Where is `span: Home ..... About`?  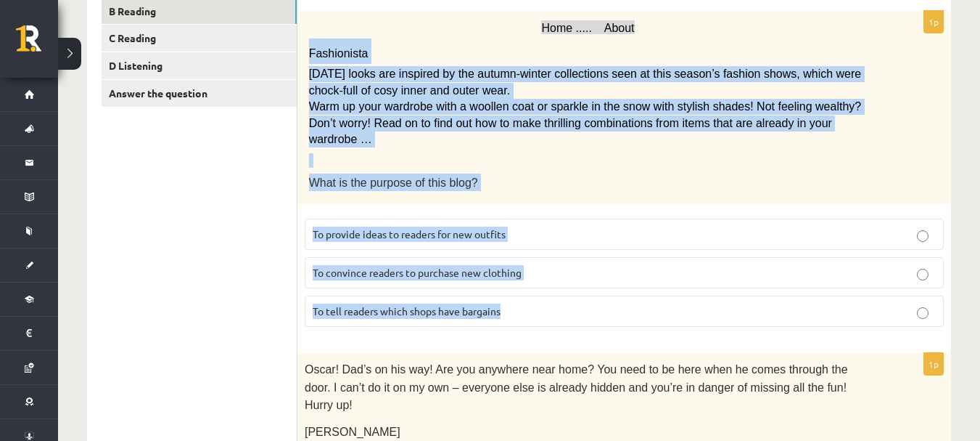
span: Home ..... About is located at coordinates (588, 28).